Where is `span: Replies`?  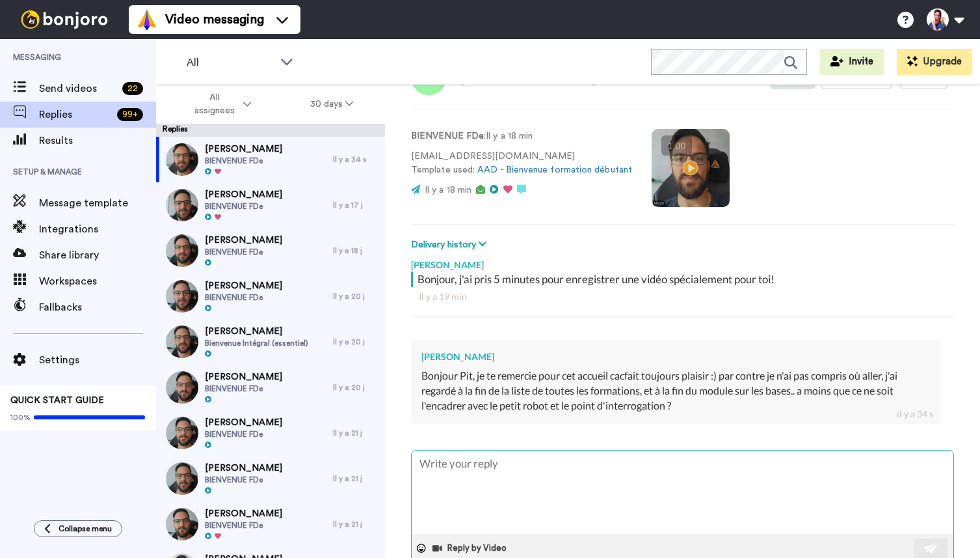 span: Replies is located at coordinates (75, 115).